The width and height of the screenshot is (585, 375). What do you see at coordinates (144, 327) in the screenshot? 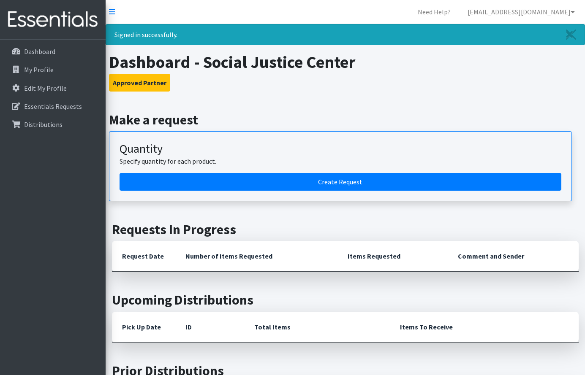
I see `th: Pick Up Date` at bounding box center [144, 327].